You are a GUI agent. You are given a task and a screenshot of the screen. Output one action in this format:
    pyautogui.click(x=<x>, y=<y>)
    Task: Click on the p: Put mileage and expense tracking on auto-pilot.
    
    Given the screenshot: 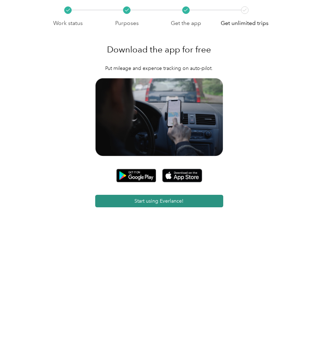 What is the action you would take?
    pyautogui.click(x=159, y=68)
    